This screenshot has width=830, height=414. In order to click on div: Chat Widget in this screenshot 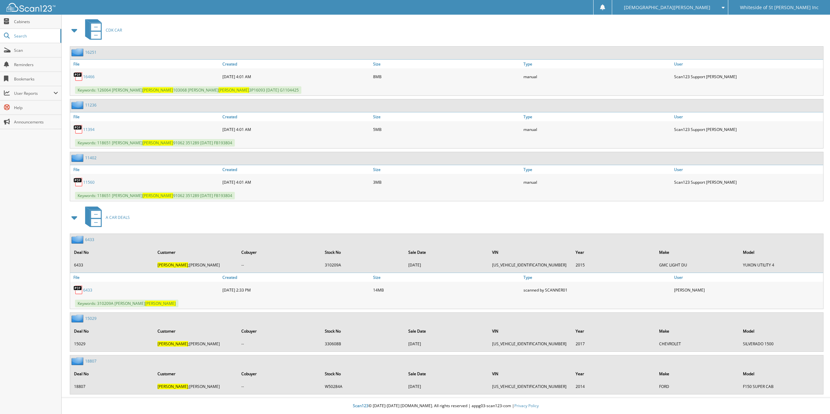, I will do `click(814, 399)`.